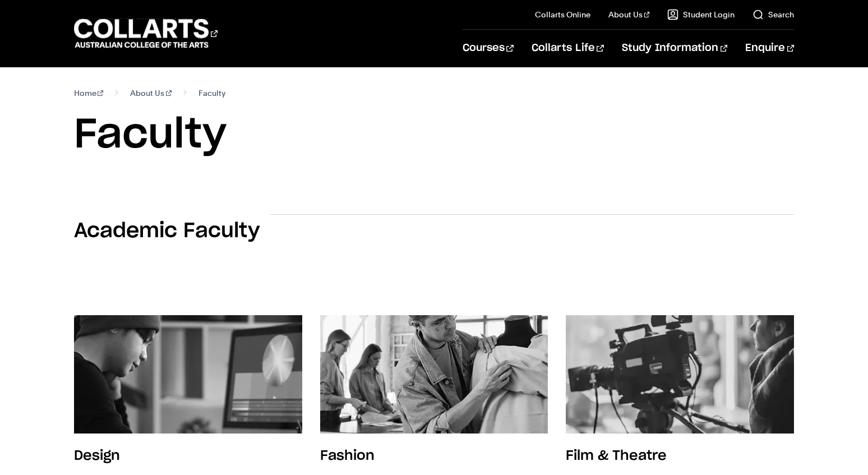  What do you see at coordinates (774, 14) in the screenshot?
I see `a: Search` at bounding box center [774, 14].